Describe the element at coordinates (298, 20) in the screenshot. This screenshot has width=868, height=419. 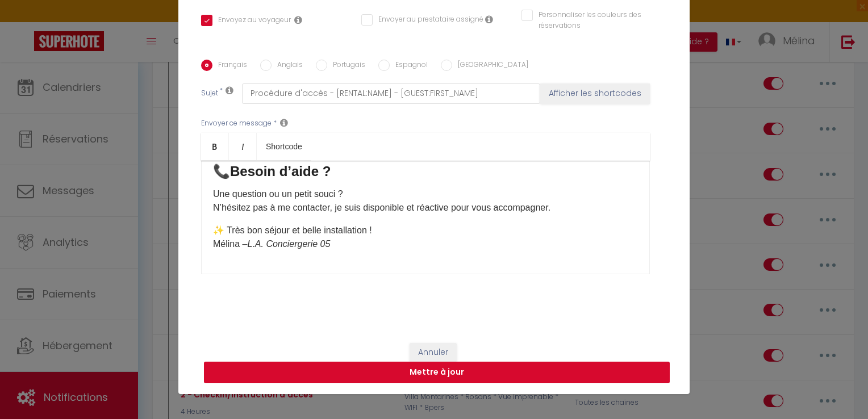
I see `i: Envoyer au voyageur` at that location.